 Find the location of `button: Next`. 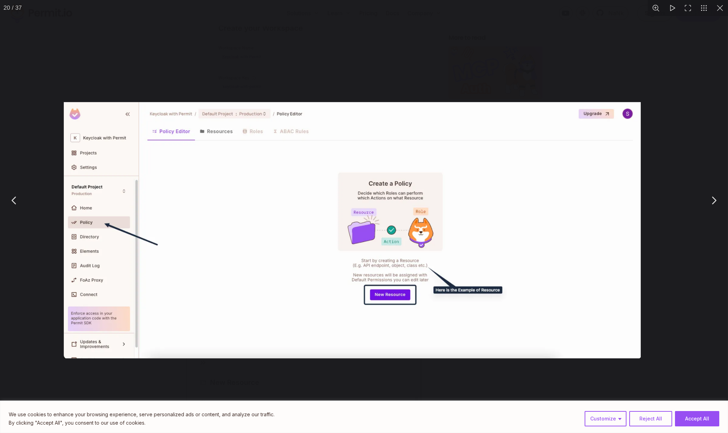

button: Next is located at coordinates (714, 201).